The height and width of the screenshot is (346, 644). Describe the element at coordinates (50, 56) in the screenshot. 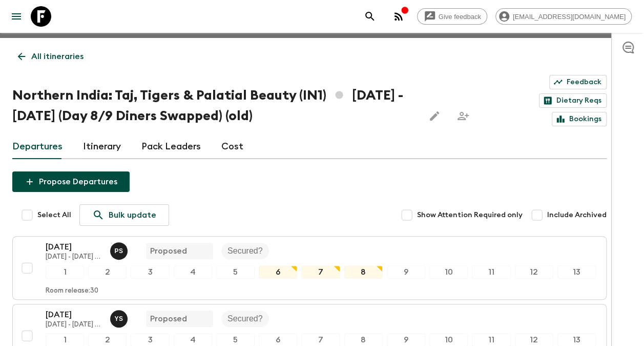

I see `a: All itineraries` at that location.